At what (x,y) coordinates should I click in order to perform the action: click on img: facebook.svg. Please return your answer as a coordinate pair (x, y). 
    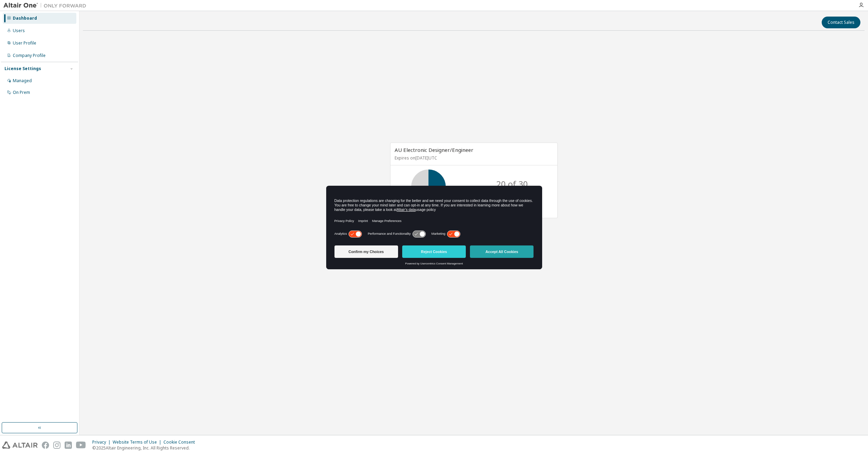
    Looking at the image, I should click on (45, 446).